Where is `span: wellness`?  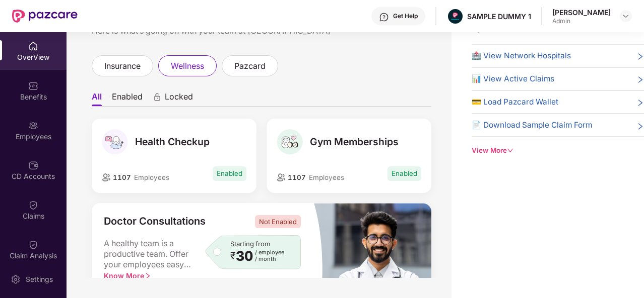
span: wellness is located at coordinates (187, 66).